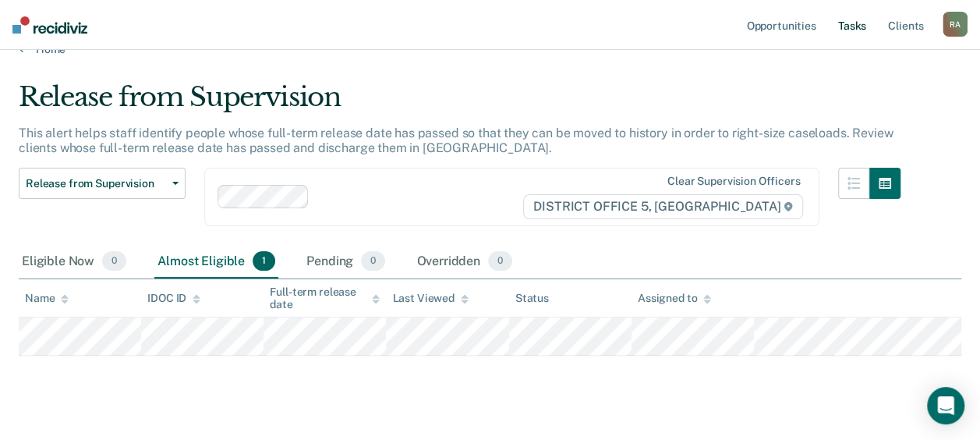 Image resolution: width=980 pixels, height=440 pixels. Describe the element at coordinates (532, 297) in the screenshot. I see `div: Status` at that location.